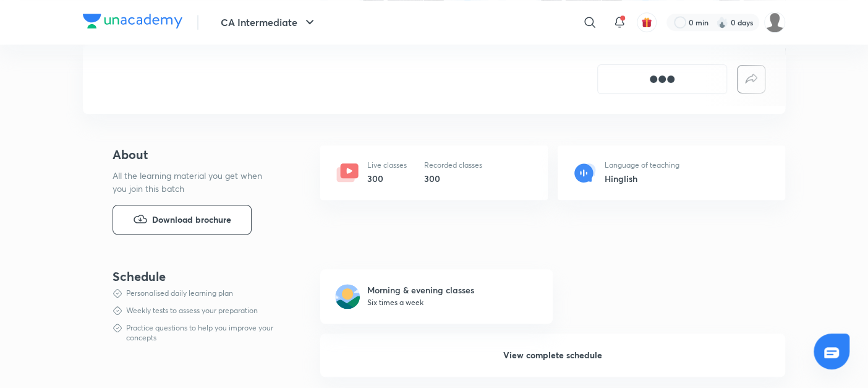 This screenshot has height=388, width=868. I want to click on p: Recorded classes, so click(453, 165).